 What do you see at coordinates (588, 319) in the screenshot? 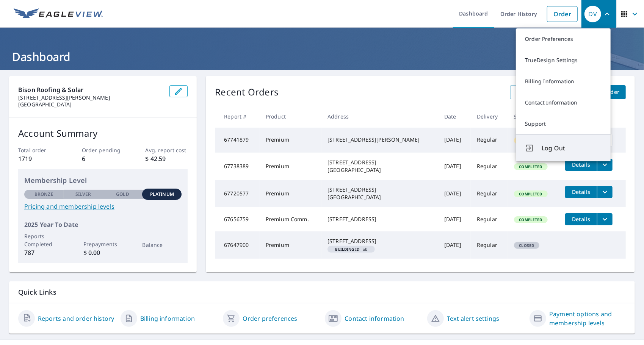
I see `a: Payment options and membership levels` at bounding box center [588, 319].